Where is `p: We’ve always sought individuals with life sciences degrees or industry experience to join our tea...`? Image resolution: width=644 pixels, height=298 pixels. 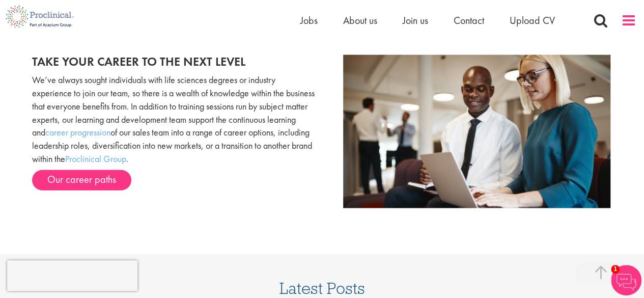 p: We’ve always sought individuals with life sciences degrees or industry experience to join our tea... is located at coordinates (173, 119).